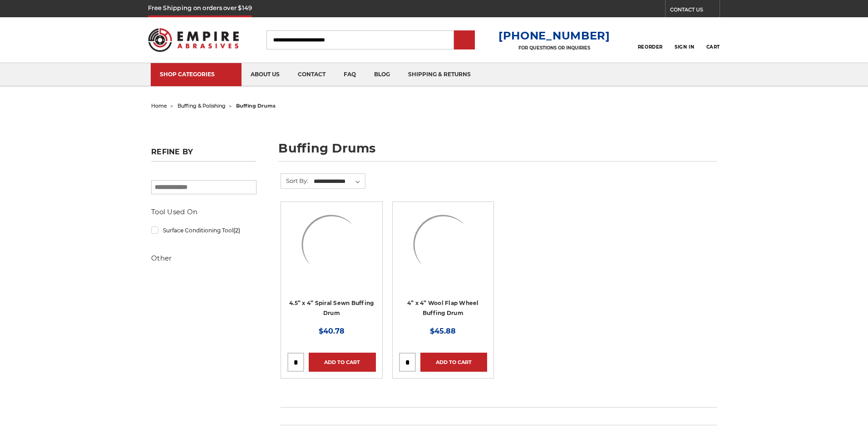 This screenshot has height=433, width=868. Describe the element at coordinates (204, 212) in the screenshot. I see `h5: Tool Used On` at that location.